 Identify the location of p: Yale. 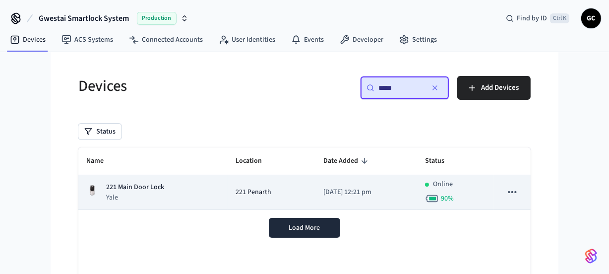
(135, 197).